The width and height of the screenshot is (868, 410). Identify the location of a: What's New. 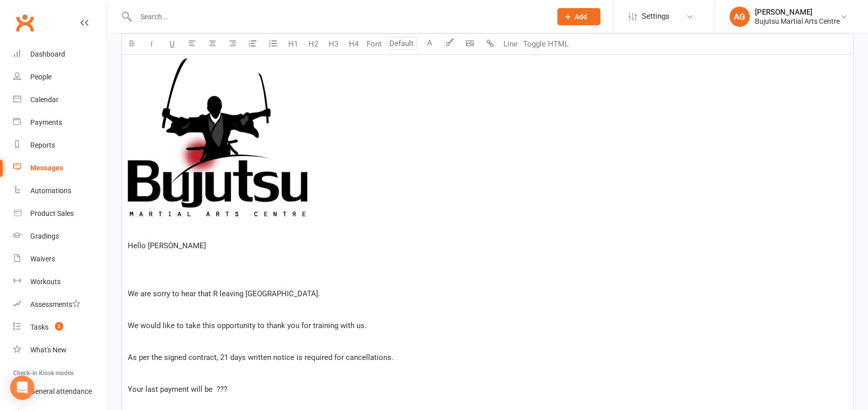
(59, 350).